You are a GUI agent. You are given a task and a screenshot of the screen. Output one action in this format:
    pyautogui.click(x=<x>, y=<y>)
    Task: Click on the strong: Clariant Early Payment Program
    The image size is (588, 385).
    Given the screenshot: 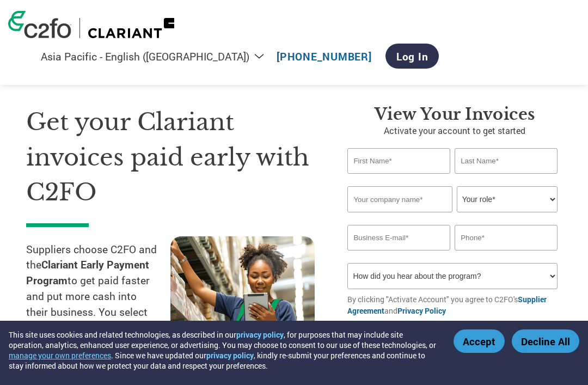 What is the action you would take?
    pyautogui.click(x=88, y=273)
    